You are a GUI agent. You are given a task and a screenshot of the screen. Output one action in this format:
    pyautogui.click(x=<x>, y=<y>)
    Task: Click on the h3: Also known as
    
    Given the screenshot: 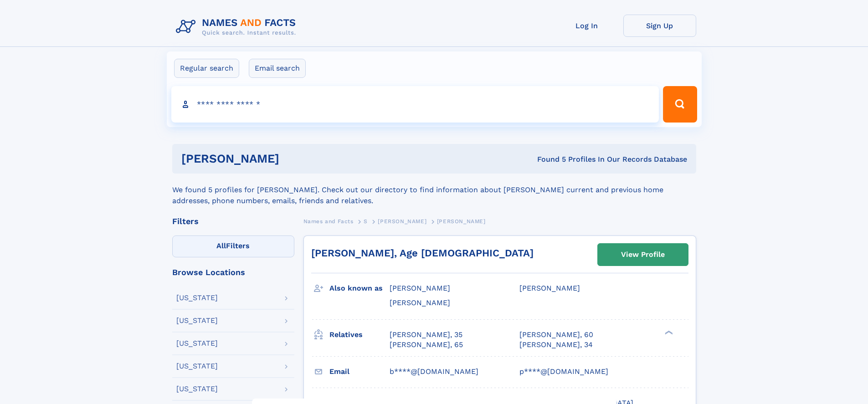 What is the action you would take?
    pyautogui.click(x=360, y=288)
    